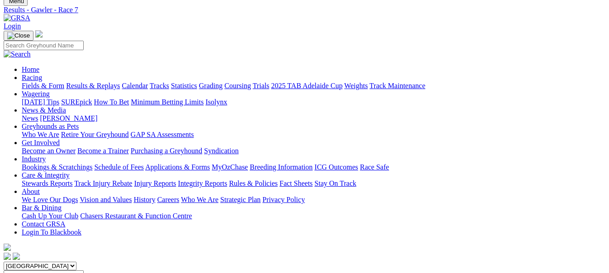 The width and height of the screenshot is (609, 273). What do you see at coordinates (144, 199) in the screenshot?
I see `a: History` at bounding box center [144, 199].